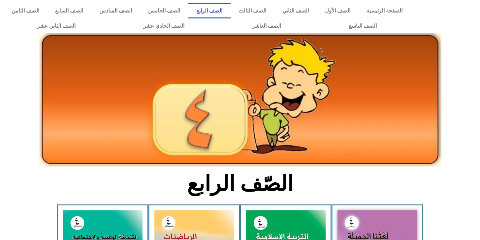 This screenshot has height=240, width=480. Describe the element at coordinates (209, 11) in the screenshot. I see `a: الصف الرابع` at that location.